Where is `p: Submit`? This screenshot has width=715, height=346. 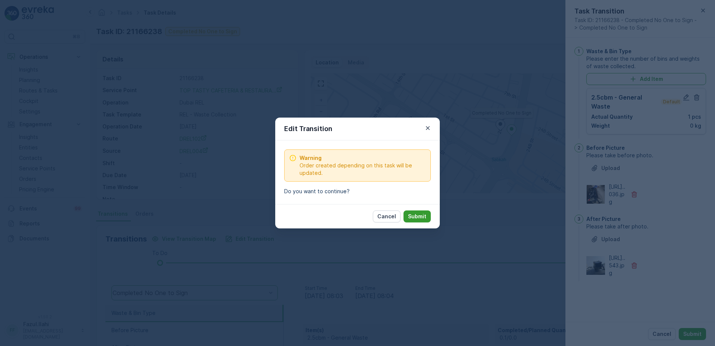 p: Submit is located at coordinates (417, 216).